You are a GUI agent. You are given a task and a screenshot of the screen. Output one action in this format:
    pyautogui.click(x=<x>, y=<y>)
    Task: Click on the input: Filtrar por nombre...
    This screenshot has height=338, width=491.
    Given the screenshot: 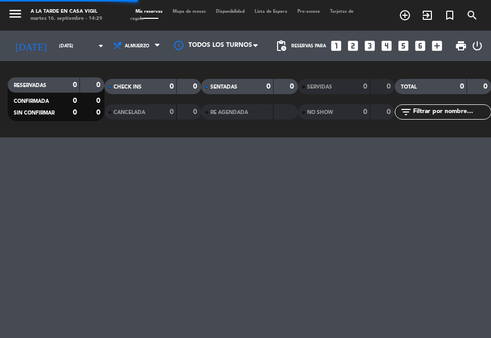 What is the action you would take?
    pyautogui.click(x=451, y=112)
    